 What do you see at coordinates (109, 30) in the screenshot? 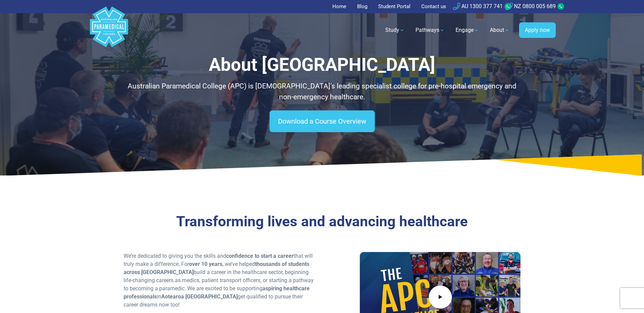
I see `a: Australian Paramedical College` at bounding box center [109, 30].